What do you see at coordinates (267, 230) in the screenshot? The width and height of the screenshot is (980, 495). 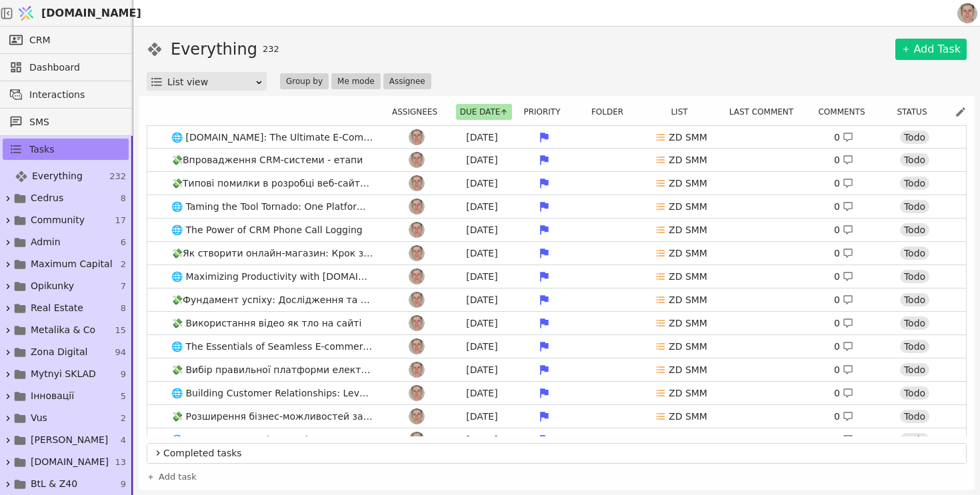 I see `span: 🌐 The Power of CRM Phone Call Logging` at bounding box center [267, 230].